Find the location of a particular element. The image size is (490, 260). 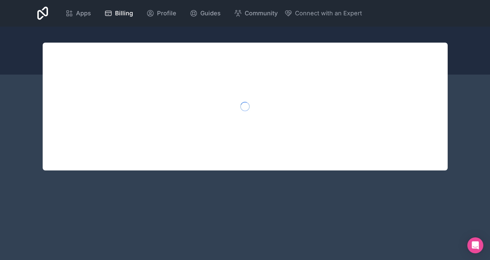

span: Community is located at coordinates (261, 13).